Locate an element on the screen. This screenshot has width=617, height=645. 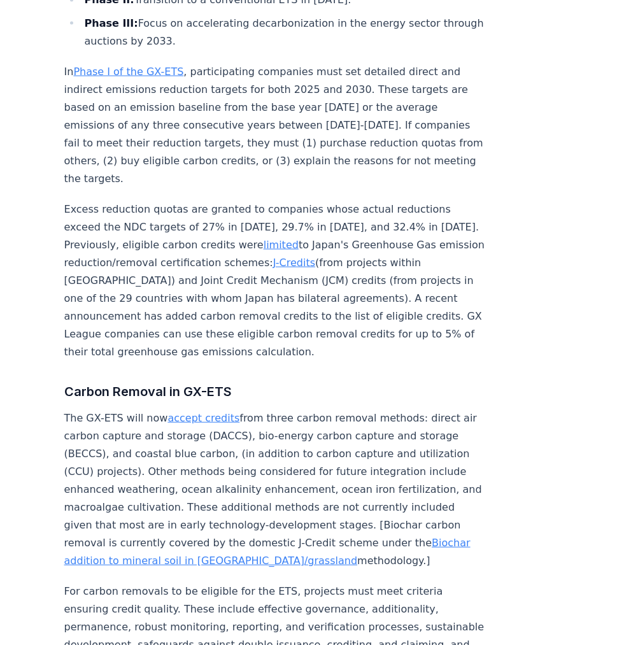
h3: Carbon Removal in GX-ETS is located at coordinates (275, 391).